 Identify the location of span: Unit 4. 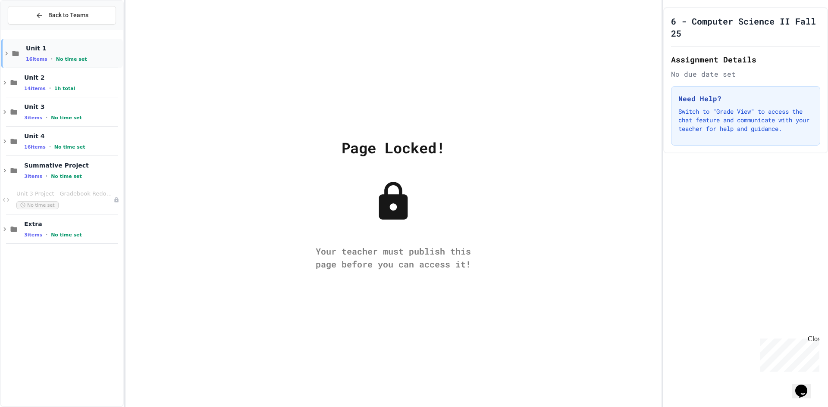
(72, 136).